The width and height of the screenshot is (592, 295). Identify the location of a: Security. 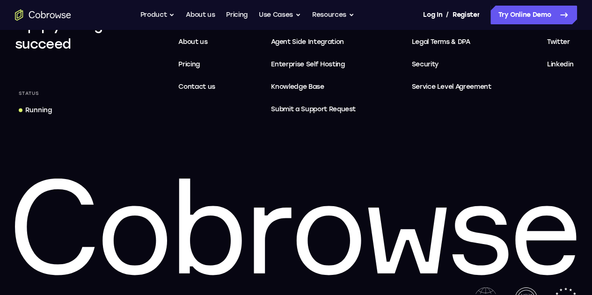
(451, 65).